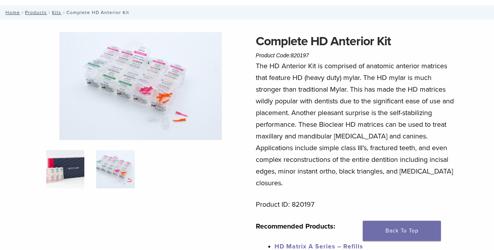 This screenshot has height=250, width=494. What do you see at coordinates (36, 12) in the screenshot?
I see `a: Products` at bounding box center [36, 12].